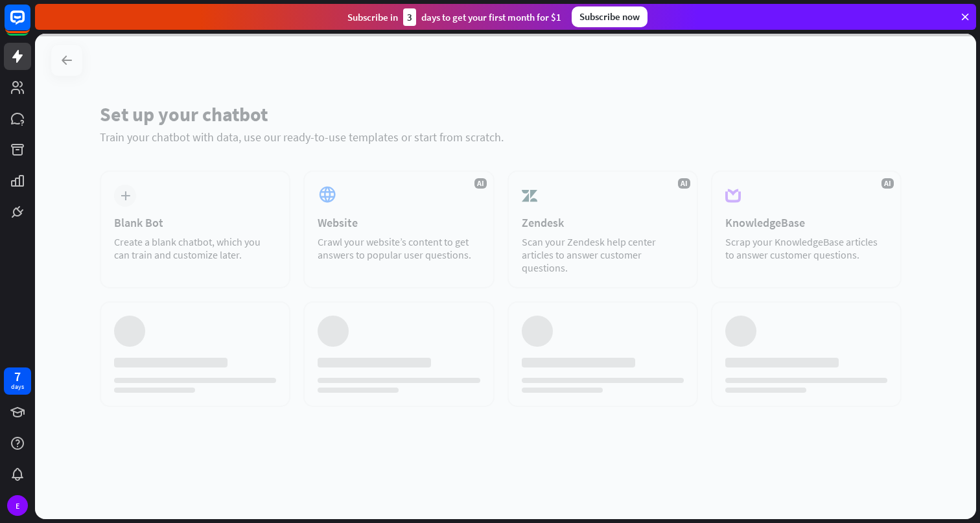  I want to click on div: E, so click(17, 505).